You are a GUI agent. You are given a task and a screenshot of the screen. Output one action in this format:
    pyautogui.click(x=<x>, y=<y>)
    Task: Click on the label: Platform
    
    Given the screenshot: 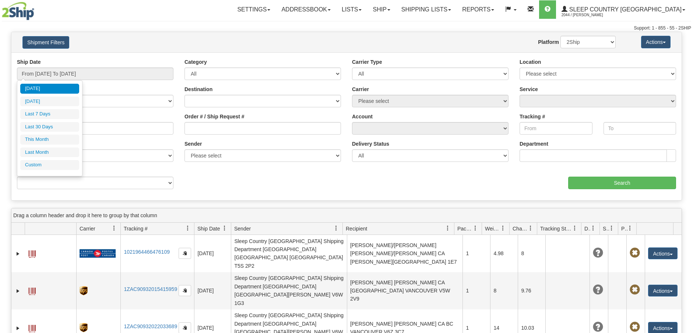 What is the action you would take?
    pyautogui.click(x=548, y=42)
    